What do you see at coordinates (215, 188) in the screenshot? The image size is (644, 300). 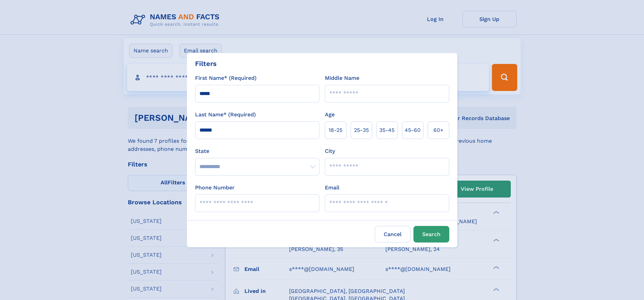 I see `label: Phone Number` at bounding box center [215, 188].